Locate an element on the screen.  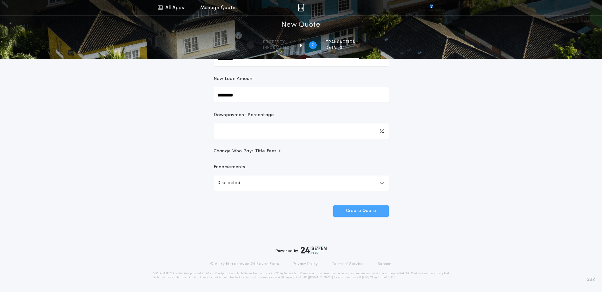
span: Change Who Pays Title Fees is located at coordinates (247, 151).